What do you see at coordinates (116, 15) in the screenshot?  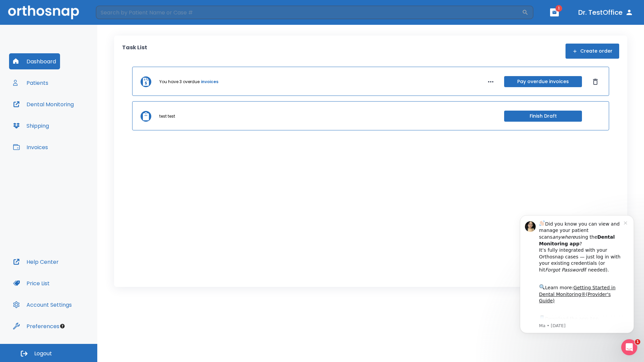 I see `button: Dismiss notification` at bounding box center [116, 15].